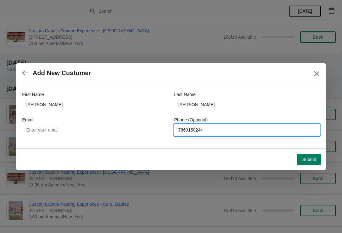 The width and height of the screenshot is (342, 233). What do you see at coordinates (33, 94) in the screenshot?
I see `label: First Name` at bounding box center [33, 94].